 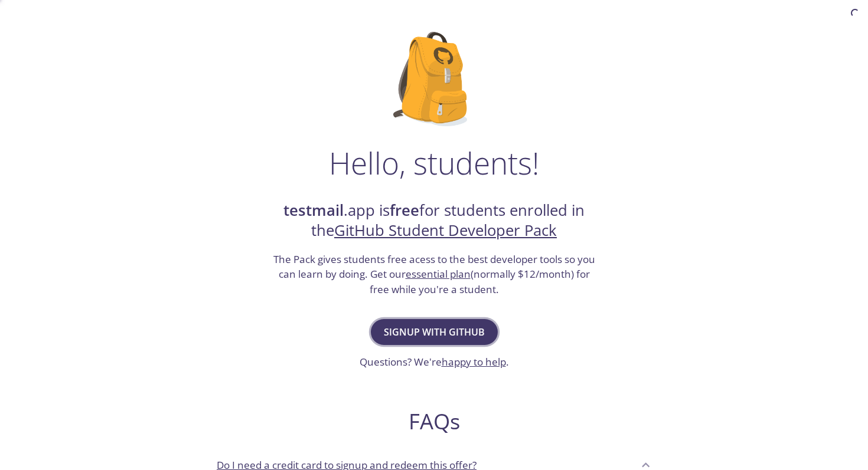 What do you see at coordinates (434, 362) in the screenshot?
I see `h3: Questions? We're .` at bounding box center [434, 362].